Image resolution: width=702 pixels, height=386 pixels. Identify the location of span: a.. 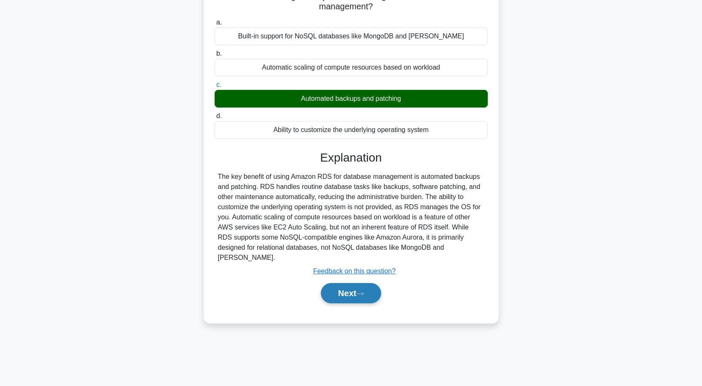
(219, 22).